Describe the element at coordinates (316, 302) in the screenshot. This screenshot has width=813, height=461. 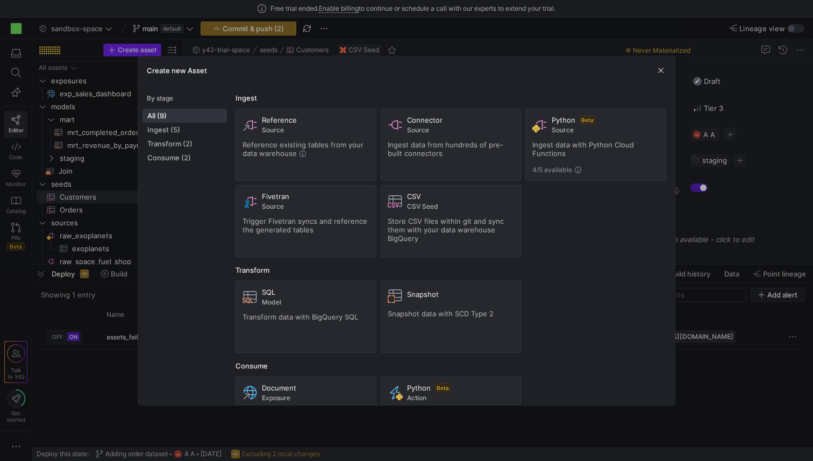
I see `span: Model` at that location.